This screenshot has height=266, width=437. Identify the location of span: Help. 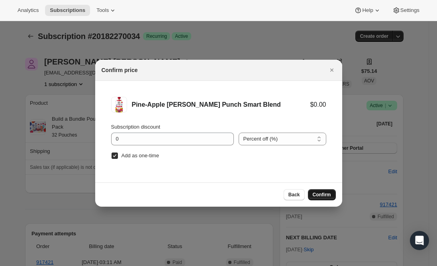
(367, 10).